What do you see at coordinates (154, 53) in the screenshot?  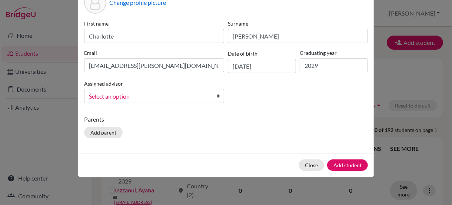 I see `label: Email` at bounding box center [154, 53].